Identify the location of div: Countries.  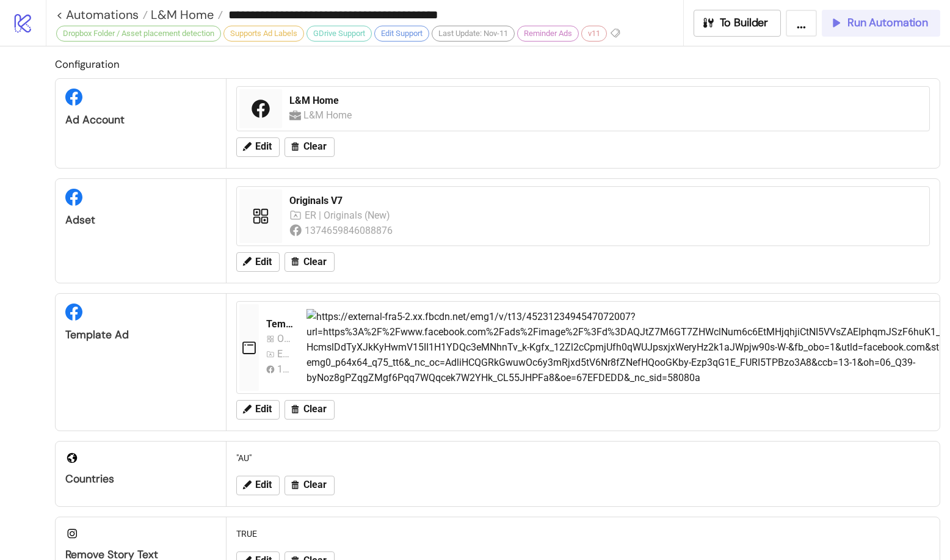
(140, 479).